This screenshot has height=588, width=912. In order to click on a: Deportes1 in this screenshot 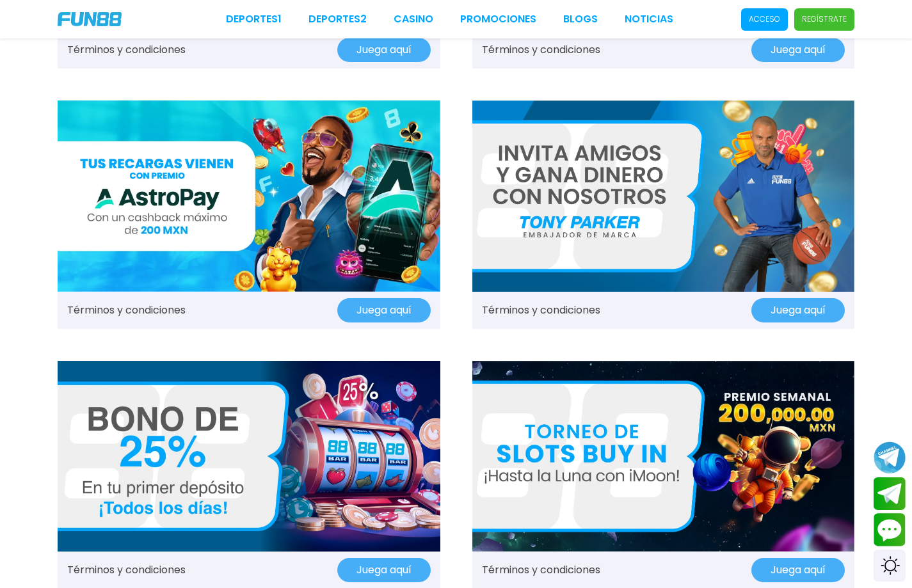, I will do `click(254, 19)`.